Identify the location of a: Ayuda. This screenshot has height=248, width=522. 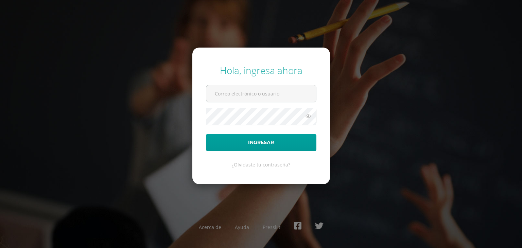
(242, 227).